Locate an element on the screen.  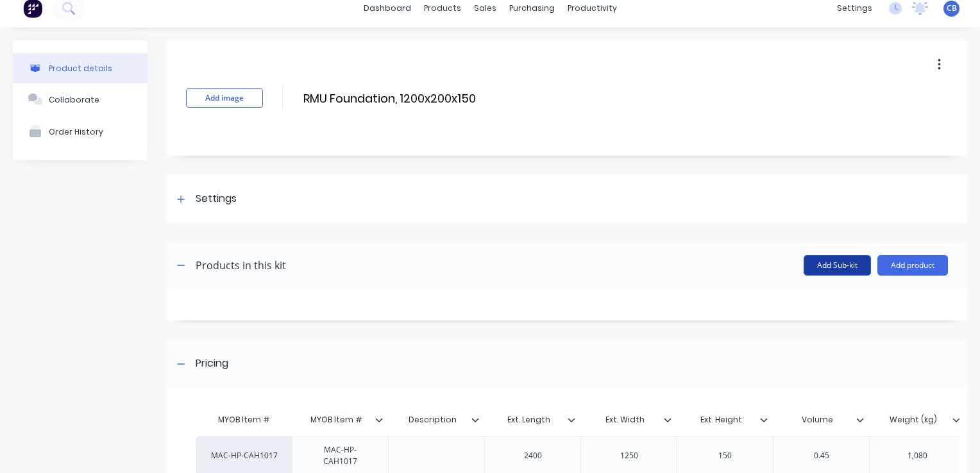
div: Products in this kit is located at coordinates (241, 265).